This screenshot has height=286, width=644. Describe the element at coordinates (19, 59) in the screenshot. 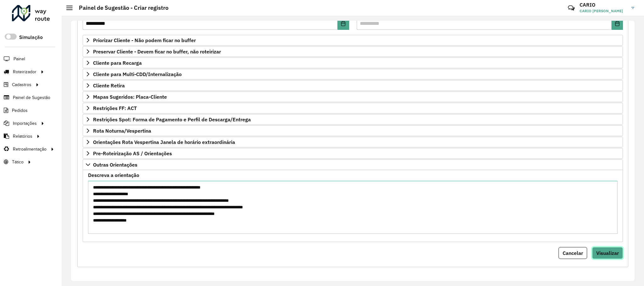

I see `span: Painel` at that location.